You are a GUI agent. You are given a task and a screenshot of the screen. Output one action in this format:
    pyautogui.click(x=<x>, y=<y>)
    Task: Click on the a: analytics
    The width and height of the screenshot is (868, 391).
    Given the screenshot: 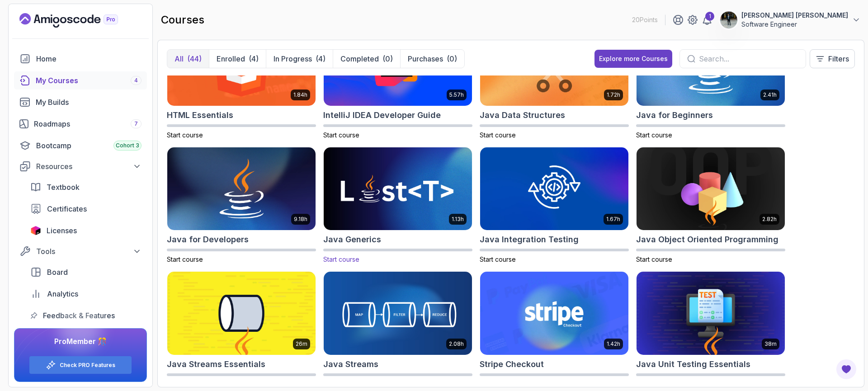 What is the action you would take?
    pyautogui.click(x=86, y=294)
    